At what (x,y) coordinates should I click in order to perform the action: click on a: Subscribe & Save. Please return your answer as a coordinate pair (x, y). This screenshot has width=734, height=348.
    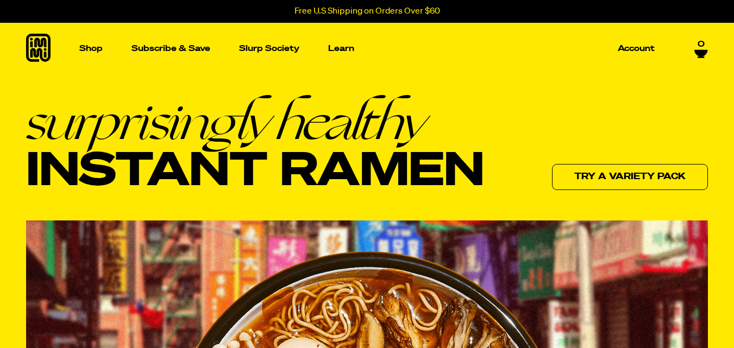
    Looking at the image, I should click on (171, 48).